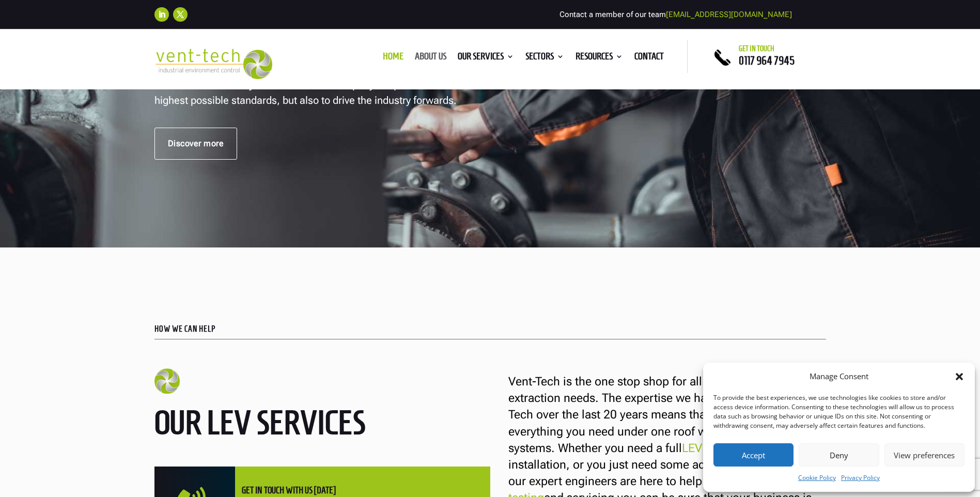 Image resolution: width=980 pixels, height=497 pixels. Describe the element at coordinates (716, 448) in the screenshot. I see `a: LEV redesign` at that location.